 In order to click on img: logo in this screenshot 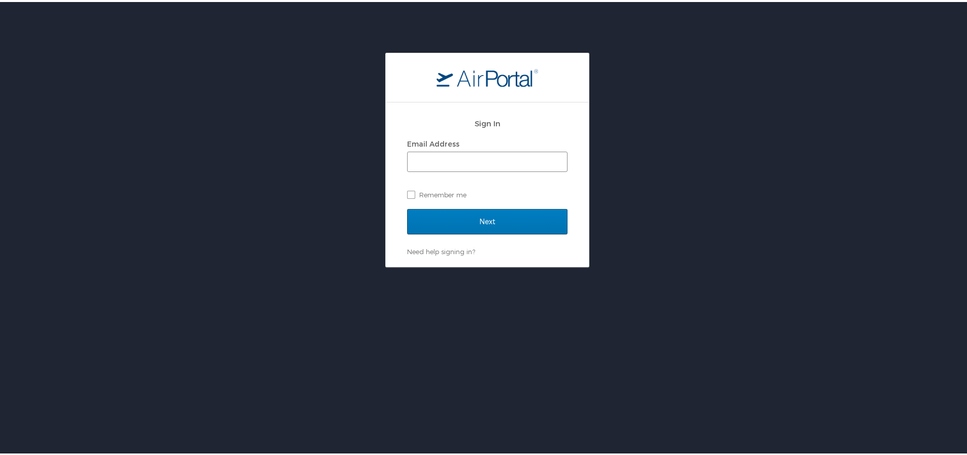, I will do `click(487, 76)`.